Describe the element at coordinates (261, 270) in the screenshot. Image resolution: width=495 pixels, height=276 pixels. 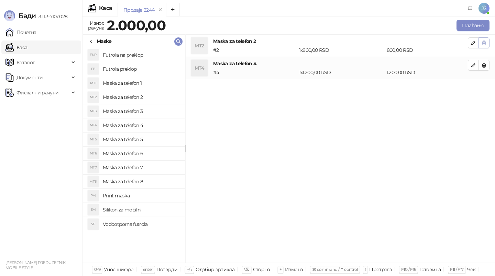
I see `div: Сторно` at that location.